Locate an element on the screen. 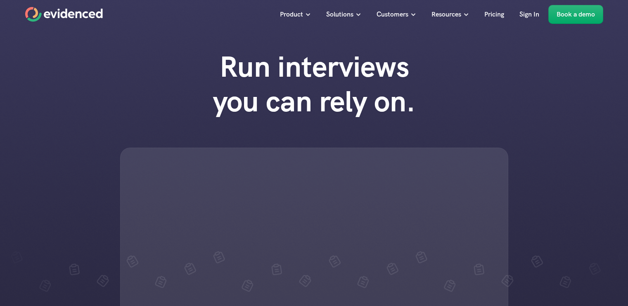 The height and width of the screenshot is (306, 628). h1: Run interviews you can rely on. is located at coordinates (314, 84).